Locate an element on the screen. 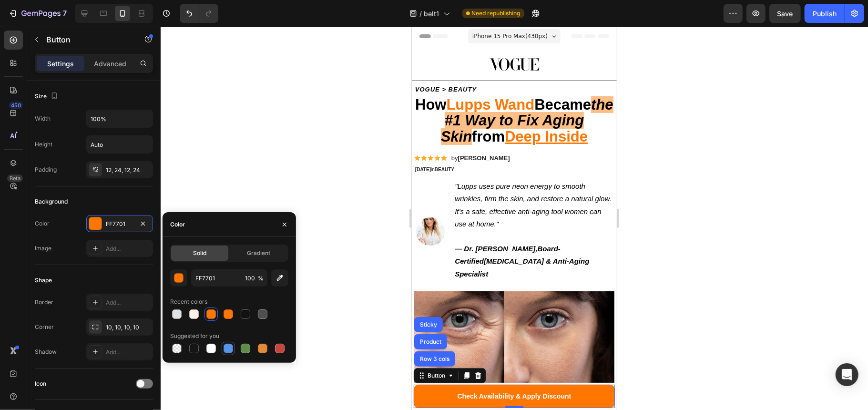 This screenshot has height=410, width=868. img: image_demo.jpg is located at coordinates (19, 205).